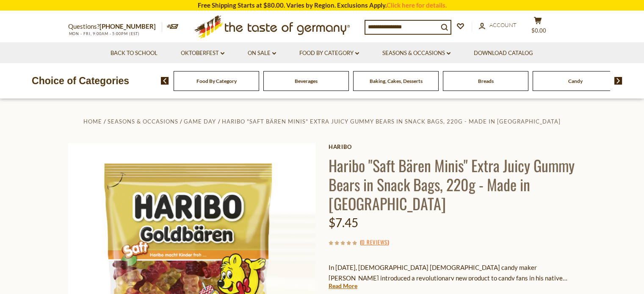 The image size is (644, 294). Describe the element at coordinates (497, 26) in the screenshot. I see `a: Account` at that location.